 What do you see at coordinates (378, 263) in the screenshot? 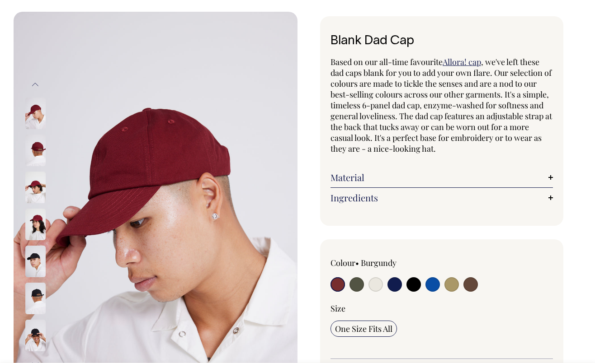
I see `label: Burgundy` at bounding box center [378, 263].